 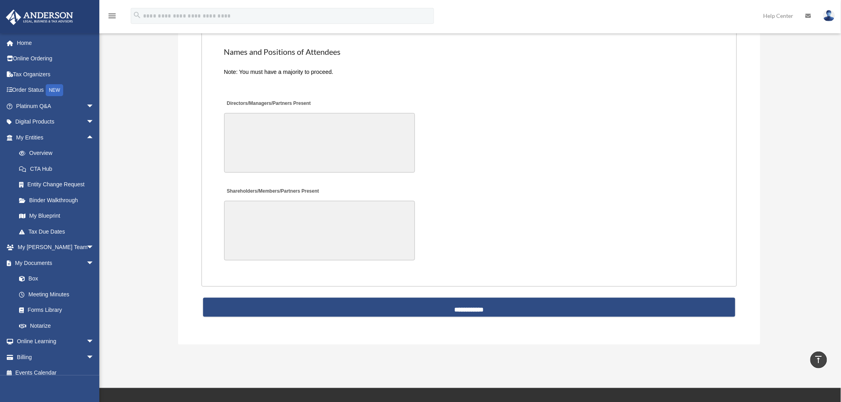 I want to click on a: Forms Library, so click(x=58, y=311).